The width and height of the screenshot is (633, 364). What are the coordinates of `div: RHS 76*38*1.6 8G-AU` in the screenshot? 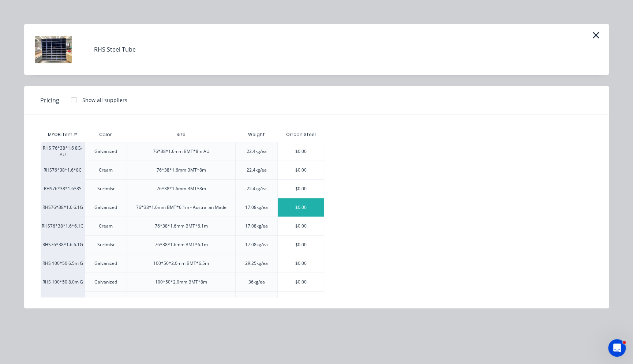 It's located at (62, 151).